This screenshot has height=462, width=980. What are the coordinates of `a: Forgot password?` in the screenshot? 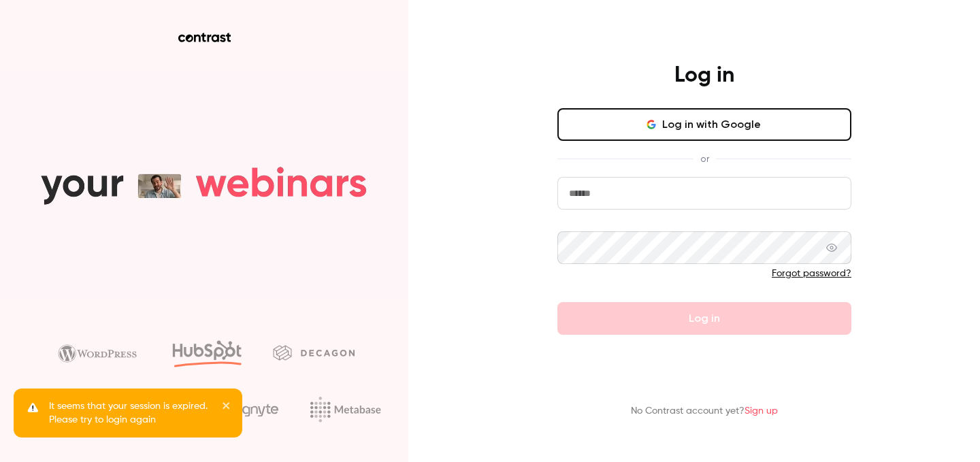 It's located at (812, 274).